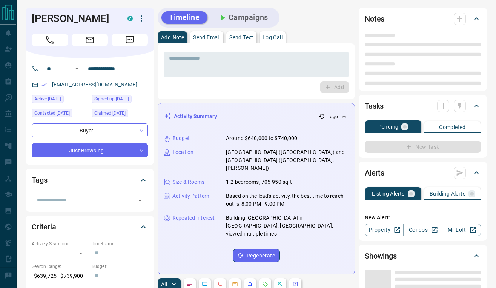  Describe the element at coordinates (423, 173) in the screenshot. I see `div: Alerts` at that location.